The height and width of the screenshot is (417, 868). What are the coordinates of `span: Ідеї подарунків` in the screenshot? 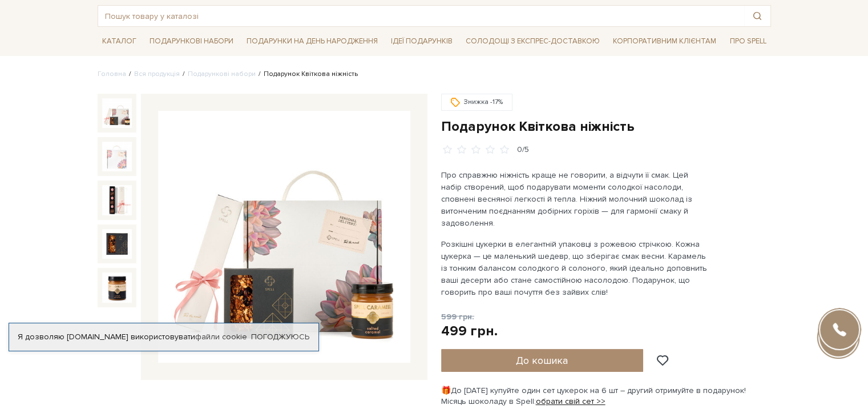 It's located at (422, 41).